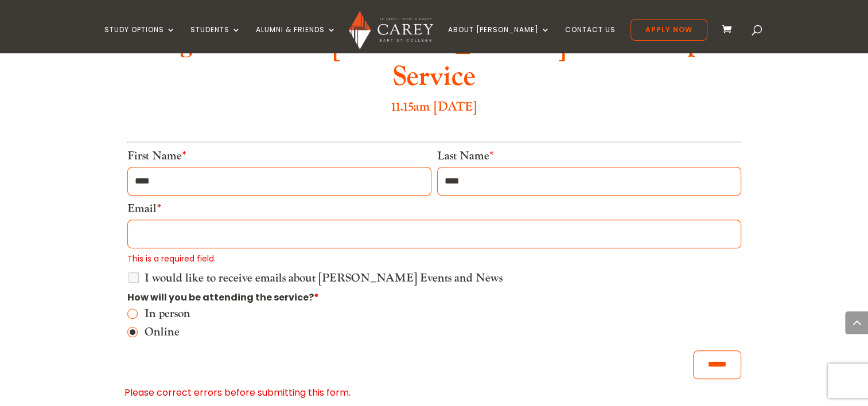 The image size is (868, 406). What do you see at coordinates (435, 392) in the screenshot?
I see `div: Please correct errors before submitting this form.` at bounding box center [435, 392].